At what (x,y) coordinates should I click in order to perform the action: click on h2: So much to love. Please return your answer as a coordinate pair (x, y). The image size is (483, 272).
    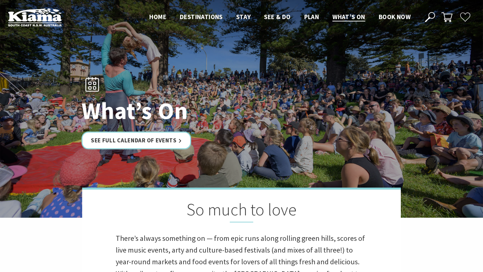
    Looking at the image, I should click on (242, 211).